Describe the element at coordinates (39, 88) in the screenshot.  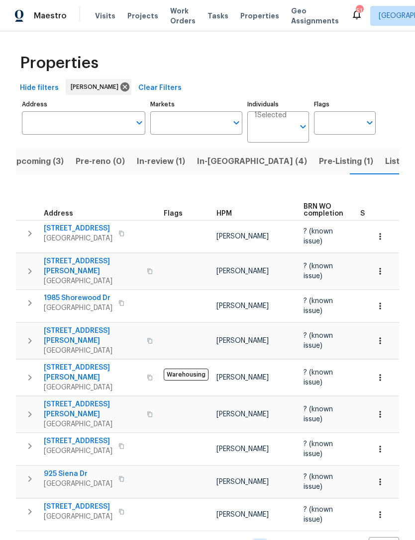
I see `span: Hide filters` at that location.